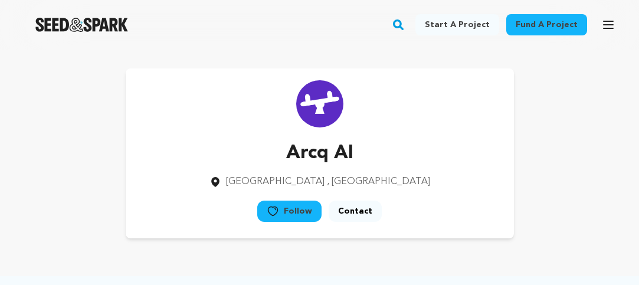  What do you see at coordinates (355, 211) in the screenshot?
I see `a: Contact` at bounding box center [355, 211].